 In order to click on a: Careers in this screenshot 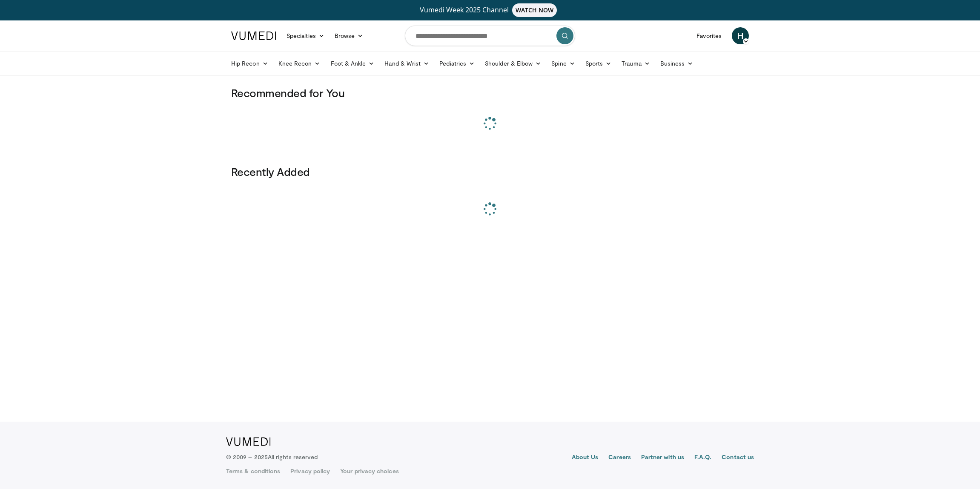, I will do `click(620, 458)`.